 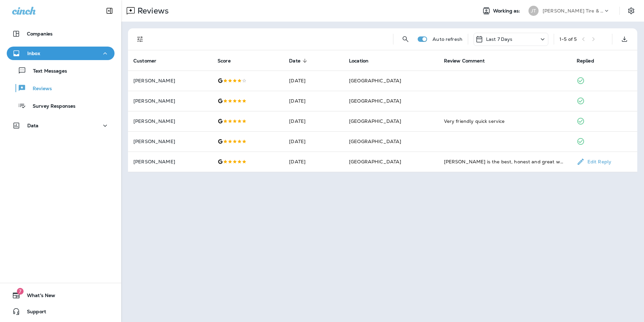 What do you see at coordinates (505, 121) in the screenshot?
I see `div: Very friendly quick service` at bounding box center [505, 121].